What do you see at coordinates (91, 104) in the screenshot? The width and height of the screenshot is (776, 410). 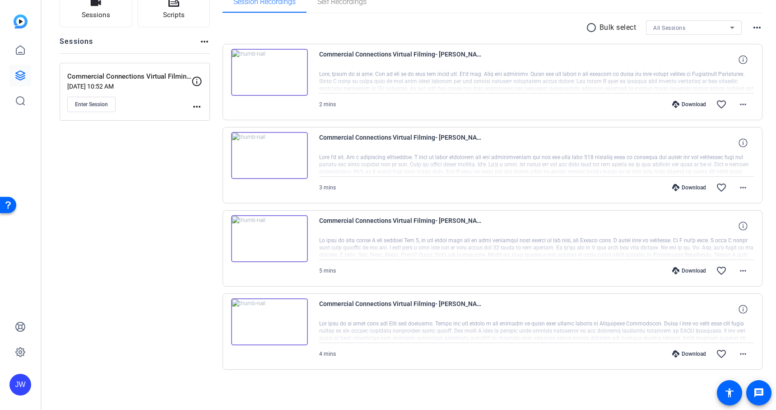 I see `span: Enter Session` at bounding box center [91, 104].